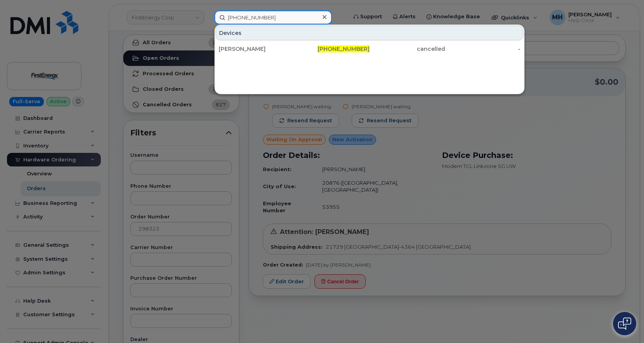 The width and height of the screenshot is (644, 343). What do you see at coordinates (369, 33) in the screenshot?
I see `div: Devices` at bounding box center [369, 33].